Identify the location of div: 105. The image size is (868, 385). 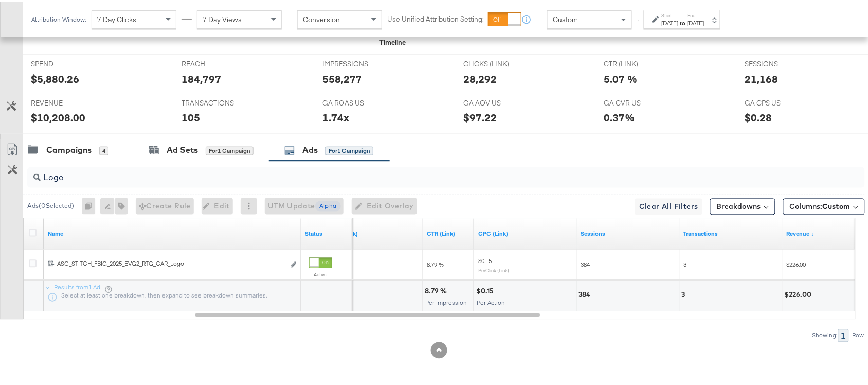
(191, 116).